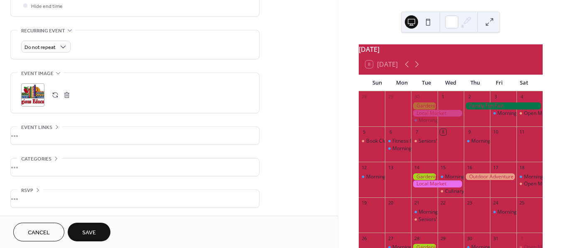 The height and width of the screenshot is (248, 563). What do you see at coordinates (495, 97) in the screenshot?
I see `div: 3` at bounding box center [495, 97].